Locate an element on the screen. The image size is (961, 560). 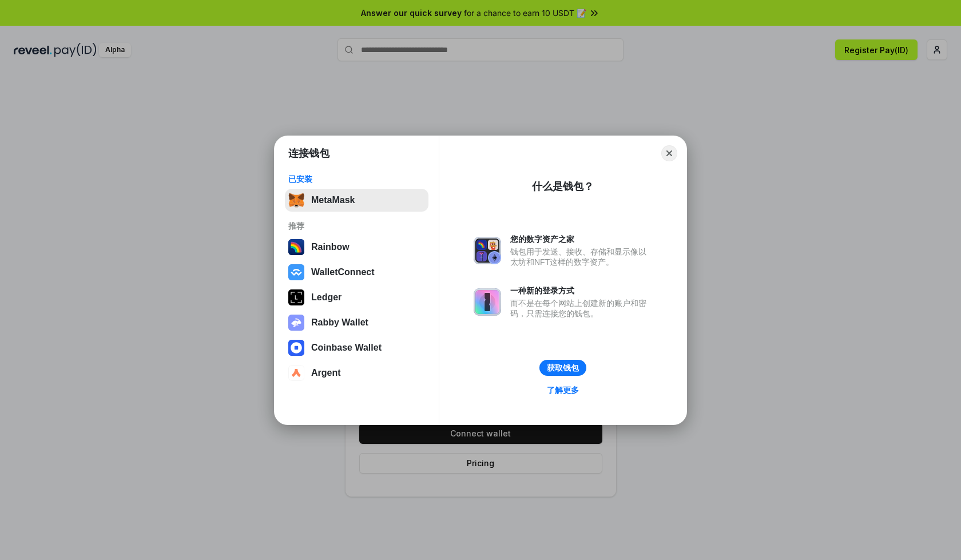
div: 而不是在每个网站上创建新的账户和密码，只需连接您的钱包。 is located at coordinates (581, 308).